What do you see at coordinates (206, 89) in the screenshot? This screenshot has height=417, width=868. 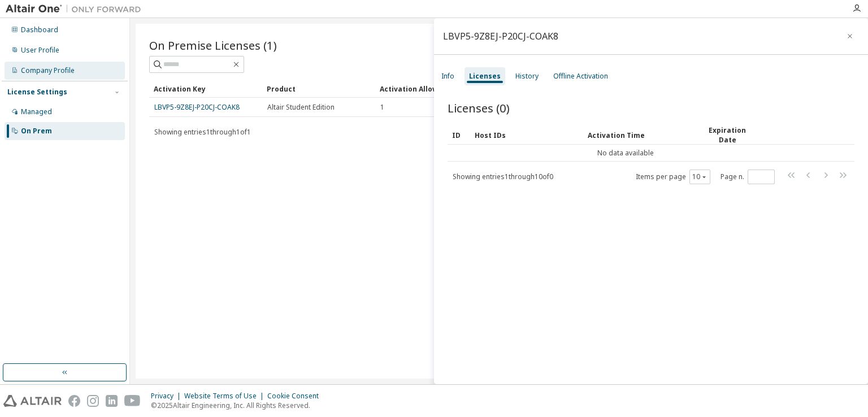 I see `div: Activation Key` at bounding box center [206, 89].